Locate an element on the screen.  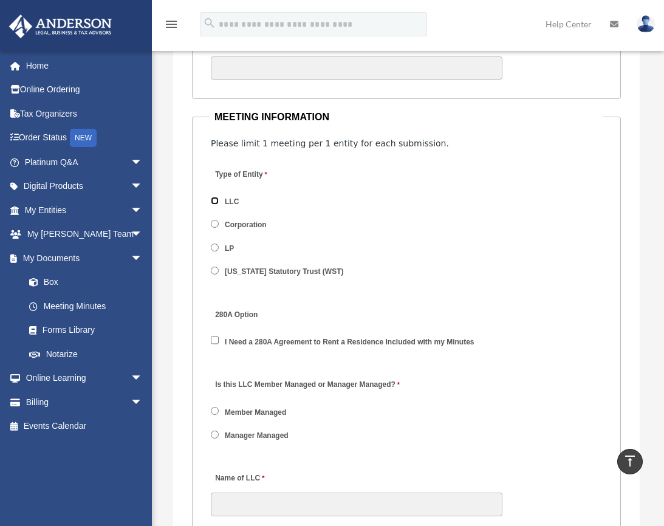
label: Manager Managed is located at coordinates (257, 436).